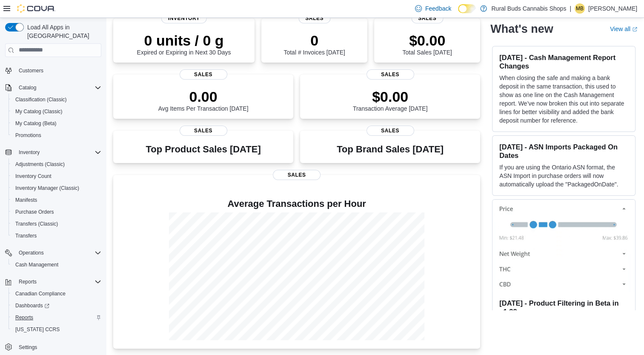  What do you see at coordinates (26, 200) in the screenshot?
I see `a: Manifests` at bounding box center [26, 200].